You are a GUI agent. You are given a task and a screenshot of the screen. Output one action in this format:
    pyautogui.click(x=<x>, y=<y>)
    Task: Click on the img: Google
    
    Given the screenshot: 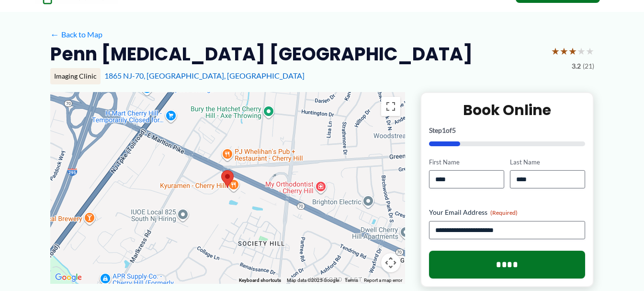 What is the action you would take?
    pyautogui.click(x=68, y=278)
    